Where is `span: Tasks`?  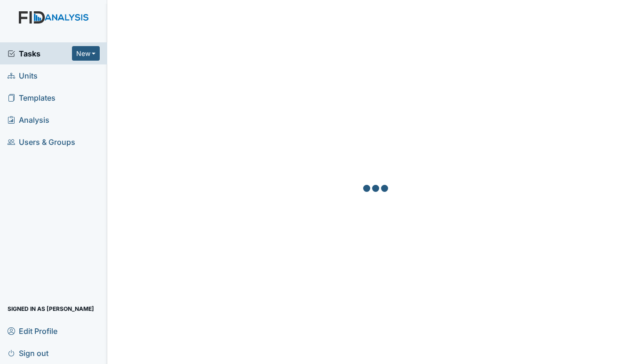 span: Tasks is located at coordinates (40, 54).